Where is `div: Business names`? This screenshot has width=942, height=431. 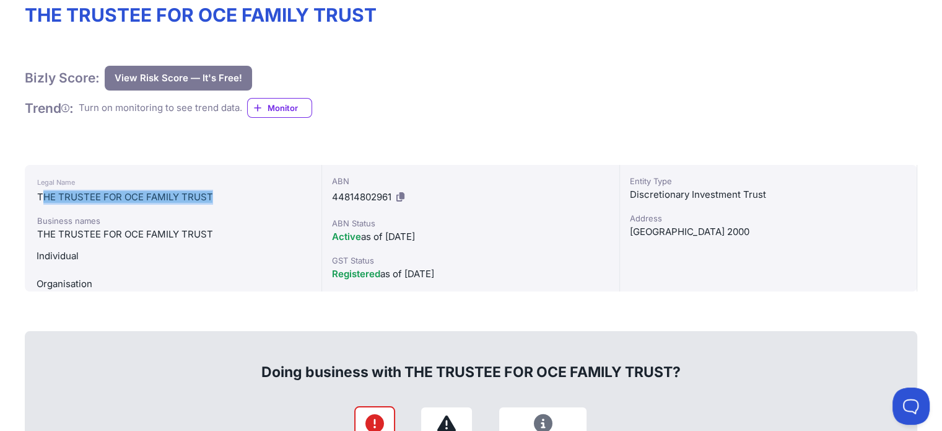
div: Business names is located at coordinates (173, 221).